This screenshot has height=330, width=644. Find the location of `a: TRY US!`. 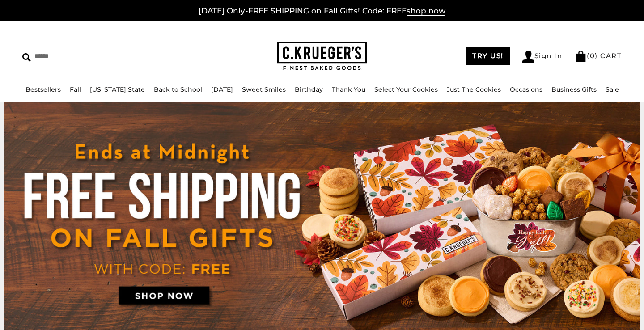

a: TRY US! is located at coordinates (488, 56).